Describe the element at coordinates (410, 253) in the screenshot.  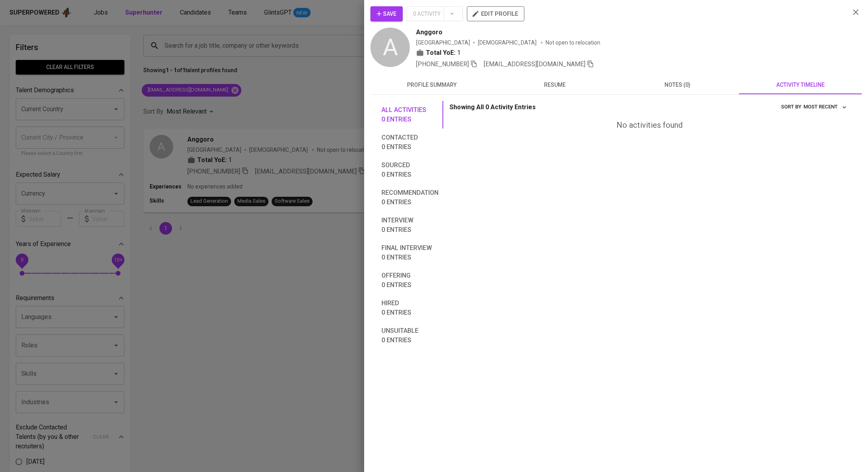
I see `span: Final interview 0 entries` at that location.